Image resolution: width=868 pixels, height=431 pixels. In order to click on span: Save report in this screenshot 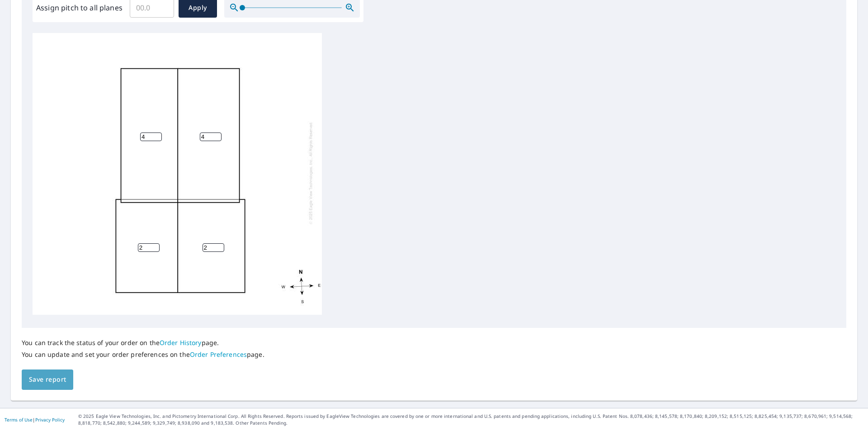, I will do `click(47, 380)`.